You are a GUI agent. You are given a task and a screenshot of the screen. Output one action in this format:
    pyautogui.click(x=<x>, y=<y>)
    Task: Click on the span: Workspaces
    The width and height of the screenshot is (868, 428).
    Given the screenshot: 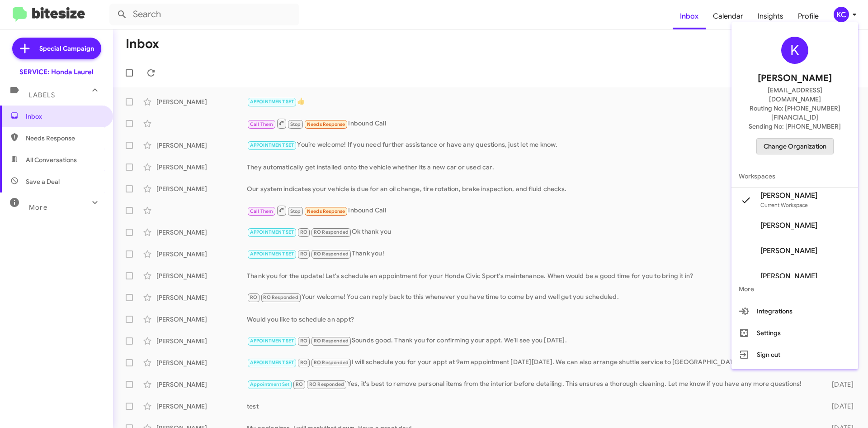 What is the action you would take?
    pyautogui.click(x=795, y=176)
    